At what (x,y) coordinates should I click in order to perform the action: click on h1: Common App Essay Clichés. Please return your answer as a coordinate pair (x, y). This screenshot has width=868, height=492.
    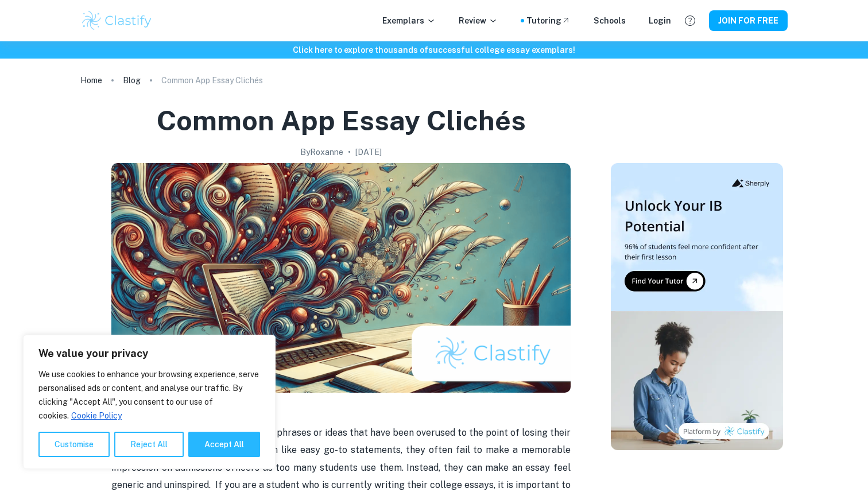
    Looking at the image, I should click on (341, 121).